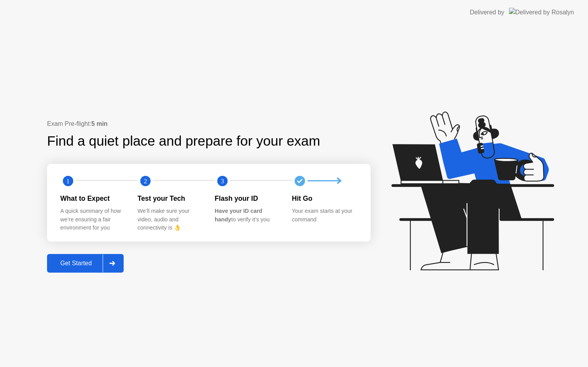 The width and height of the screenshot is (588, 367). I want to click on div: Exam Pre-flight:, so click(209, 124).